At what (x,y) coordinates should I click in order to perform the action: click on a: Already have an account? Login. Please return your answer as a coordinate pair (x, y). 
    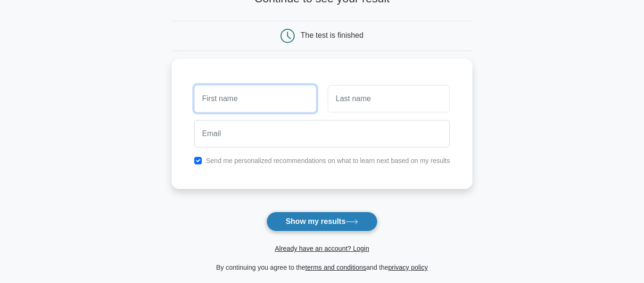
    Looking at the image, I should click on (322, 249).